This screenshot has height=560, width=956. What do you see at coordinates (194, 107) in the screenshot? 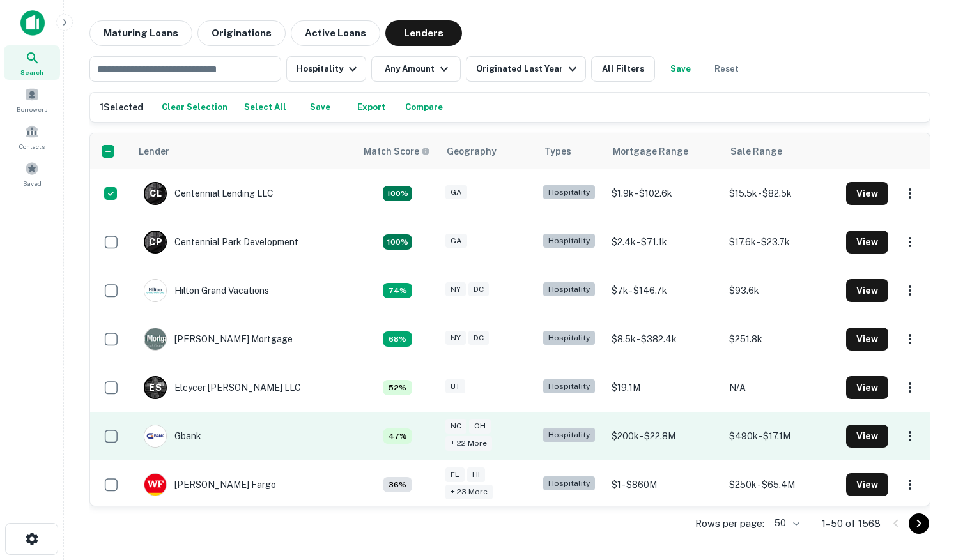
I see `button: Clear Selection` at bounding box center [194, 107].